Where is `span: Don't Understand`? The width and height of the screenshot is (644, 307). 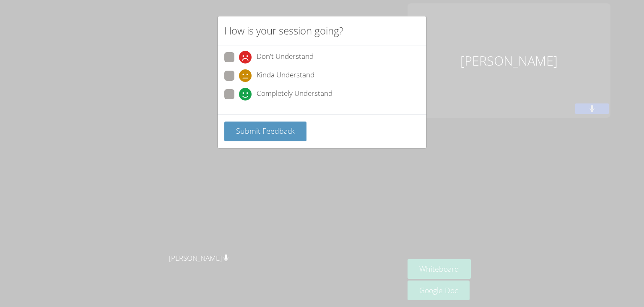
span: Don't Understand is located at coordinates (286, 57).